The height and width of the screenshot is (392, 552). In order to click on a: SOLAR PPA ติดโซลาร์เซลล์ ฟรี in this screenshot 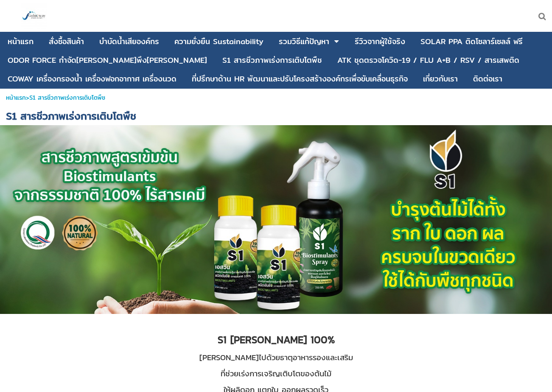, I will do `click(471, 42)`.